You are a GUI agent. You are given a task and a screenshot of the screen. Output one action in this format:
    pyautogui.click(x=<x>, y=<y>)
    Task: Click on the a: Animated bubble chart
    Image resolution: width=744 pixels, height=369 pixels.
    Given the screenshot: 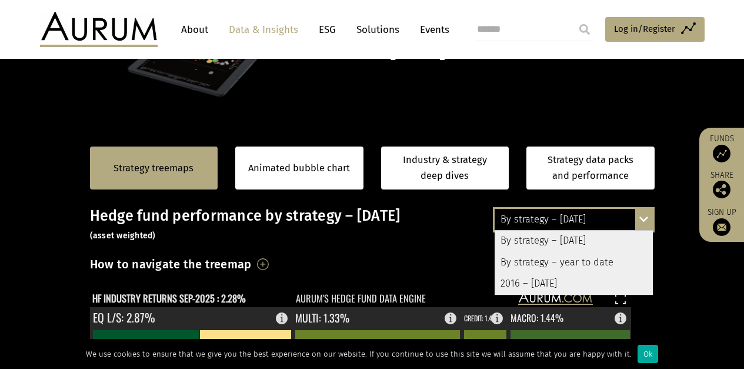 What is the action you would take?
    pyautogui.click(x=299, y=168)
    